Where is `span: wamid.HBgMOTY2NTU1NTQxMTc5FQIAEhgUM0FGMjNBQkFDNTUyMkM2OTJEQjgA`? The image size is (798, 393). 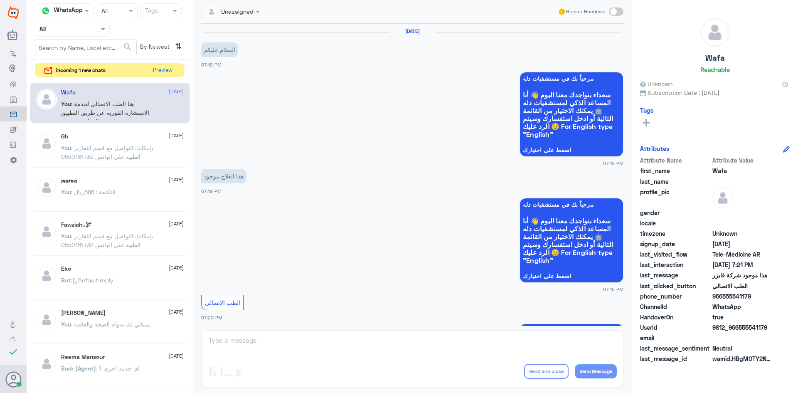 span: wamid.HBgMOTY2NTU1NTQxMTc5FQIAEhgUM0FGMjNBQkFDNTUyMkM2OTJEQjgA is located at coordinates (742, 358).